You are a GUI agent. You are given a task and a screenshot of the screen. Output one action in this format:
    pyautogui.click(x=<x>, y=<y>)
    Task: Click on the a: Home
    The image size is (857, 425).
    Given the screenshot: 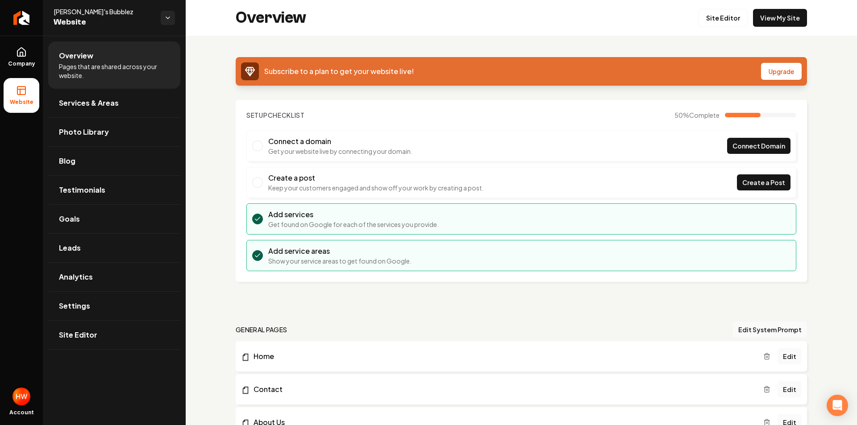 What is the action you would take?
    pyautogui.click(x=502, y=357)
    